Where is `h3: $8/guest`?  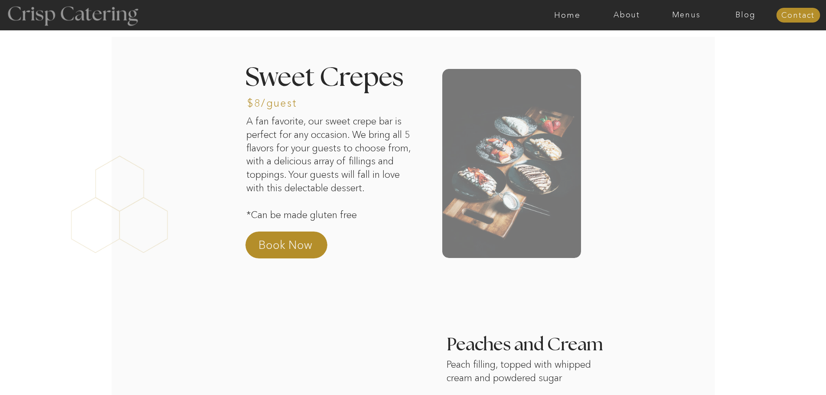
h3: $8/guest is located at coordinates (283, 104).